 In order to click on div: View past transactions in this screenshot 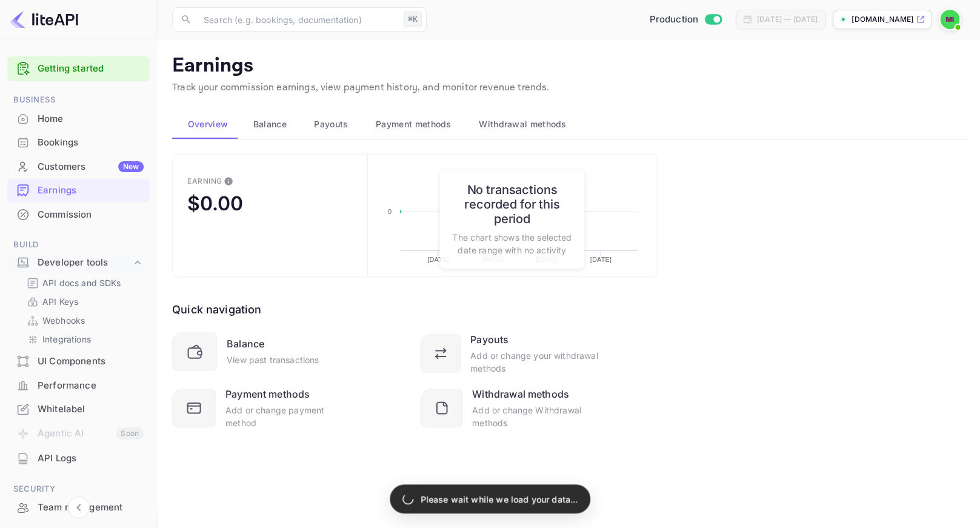, I will do `click(273, 359)`.